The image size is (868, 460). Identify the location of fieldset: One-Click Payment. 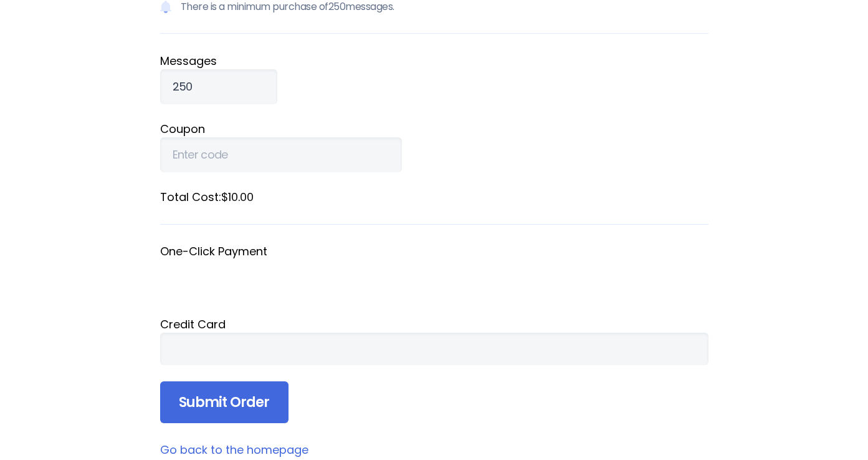
(434, 271).